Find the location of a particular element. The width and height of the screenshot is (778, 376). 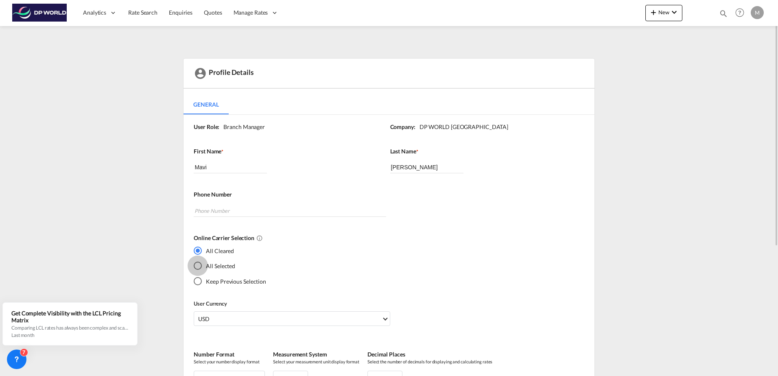

md-icon: icon-account-circle is located at coordinates (200, 73).